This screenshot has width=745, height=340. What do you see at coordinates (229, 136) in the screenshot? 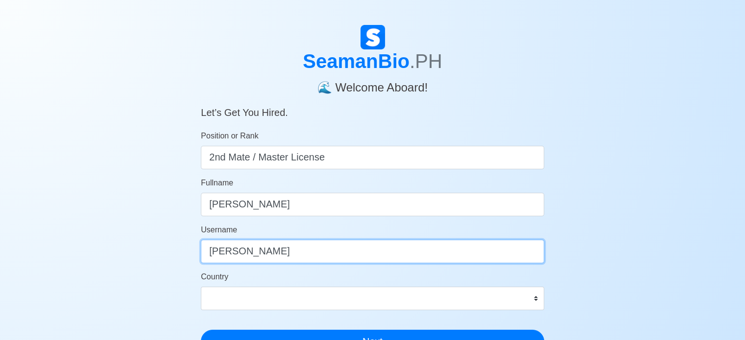
I see `span: Position or Rank` at bounding box center [229, 136].